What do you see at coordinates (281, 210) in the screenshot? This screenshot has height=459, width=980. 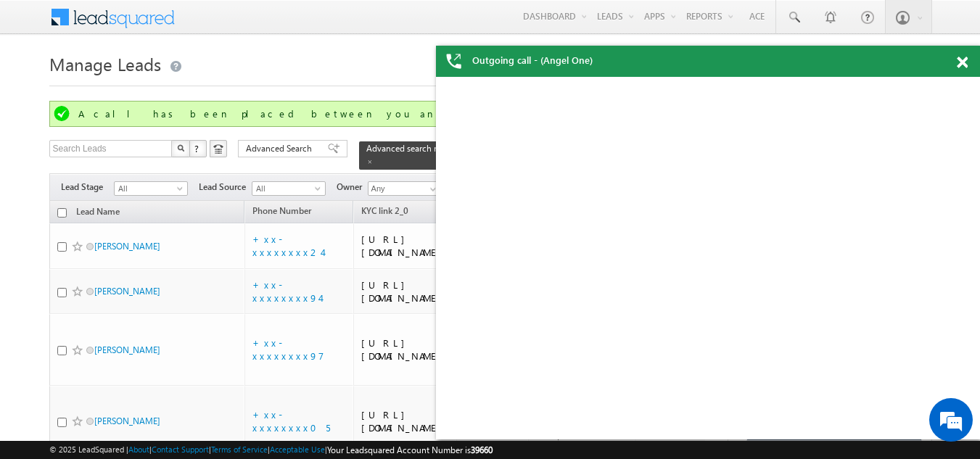 I see `span: Phone Number` at bounding box center [281, 210].